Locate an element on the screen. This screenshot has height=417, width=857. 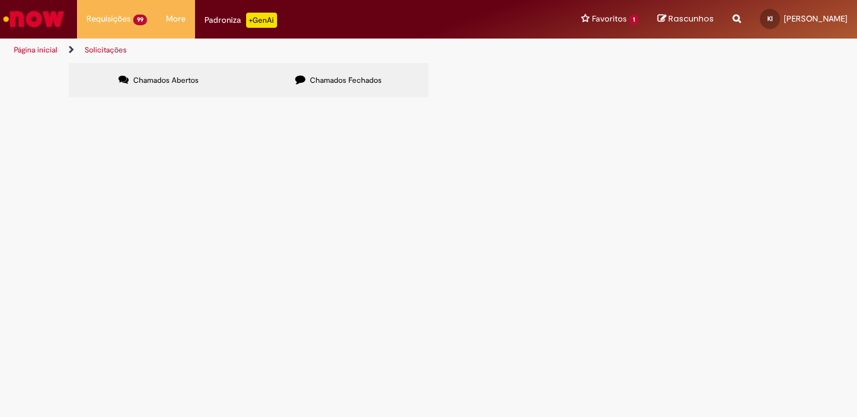
a: Solicitações is located at coordinates (105, 50).